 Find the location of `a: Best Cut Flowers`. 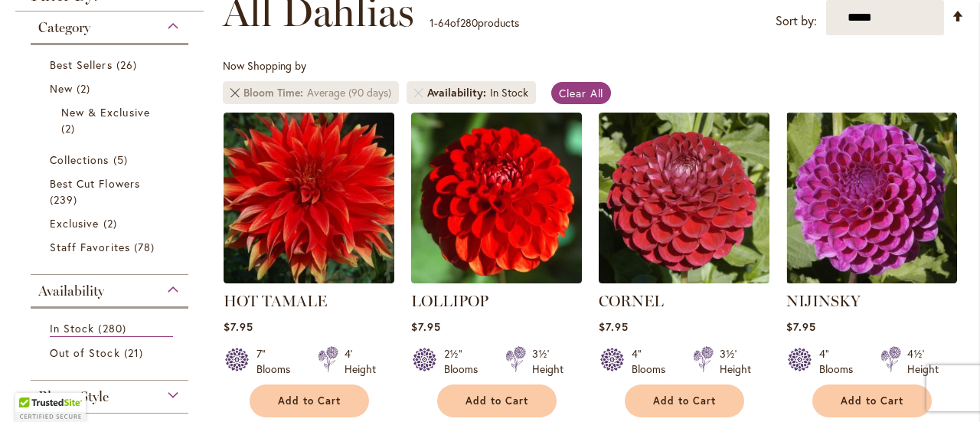

a: Best Cut Flowers is located at coordinates (111, 191).